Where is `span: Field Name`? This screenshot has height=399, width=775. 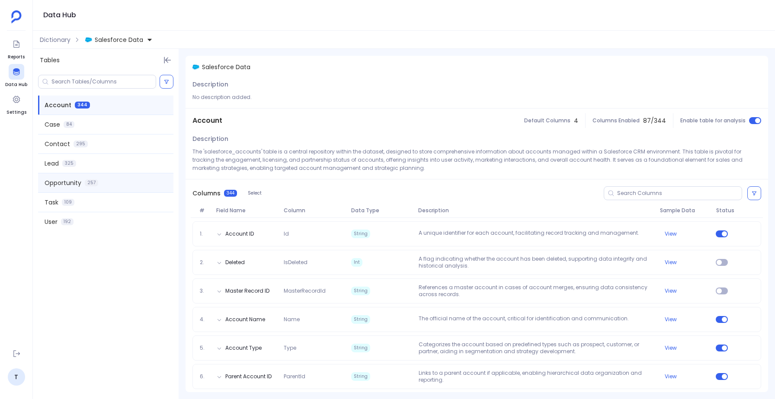 span: Field Name is located at coordinates (246, 211).